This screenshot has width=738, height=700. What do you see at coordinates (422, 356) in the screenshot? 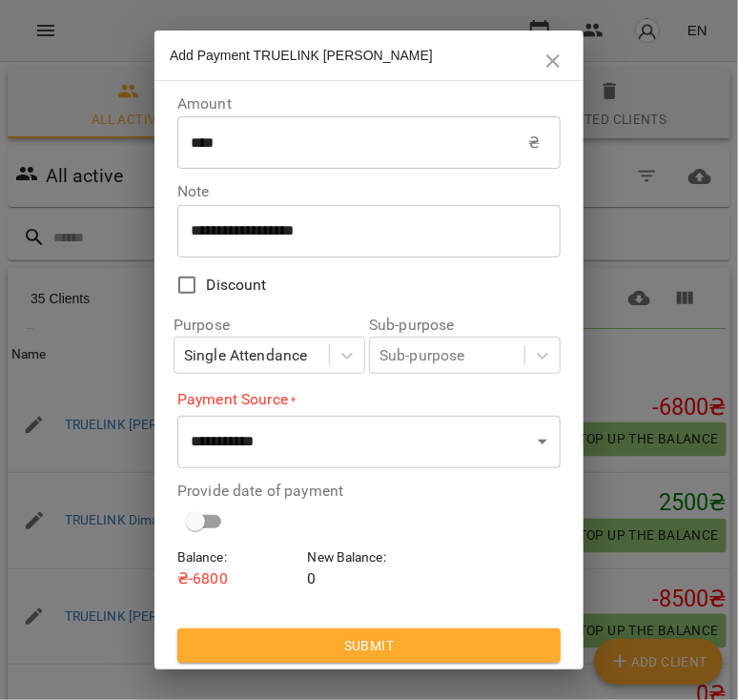
I see `div: Sub-purpose` at bounding box center [422, 356].